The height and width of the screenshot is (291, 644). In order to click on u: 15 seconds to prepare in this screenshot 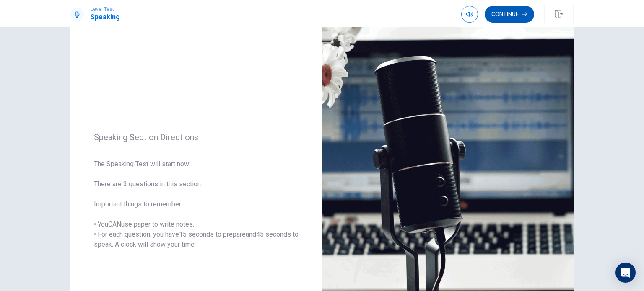, I will do `click(212, 234)`.